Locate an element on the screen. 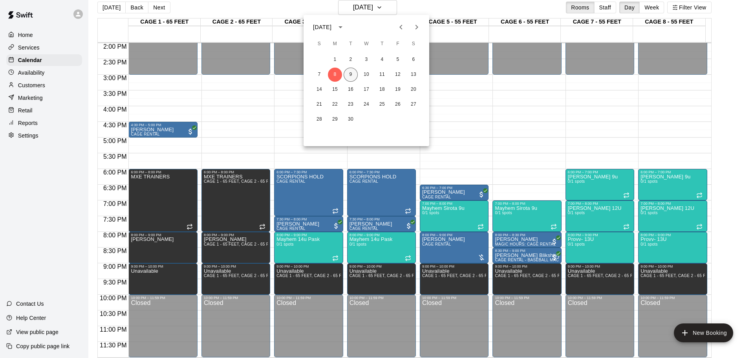 The image size is (754, 358). button: 25 is located at coordinates (382, 104).